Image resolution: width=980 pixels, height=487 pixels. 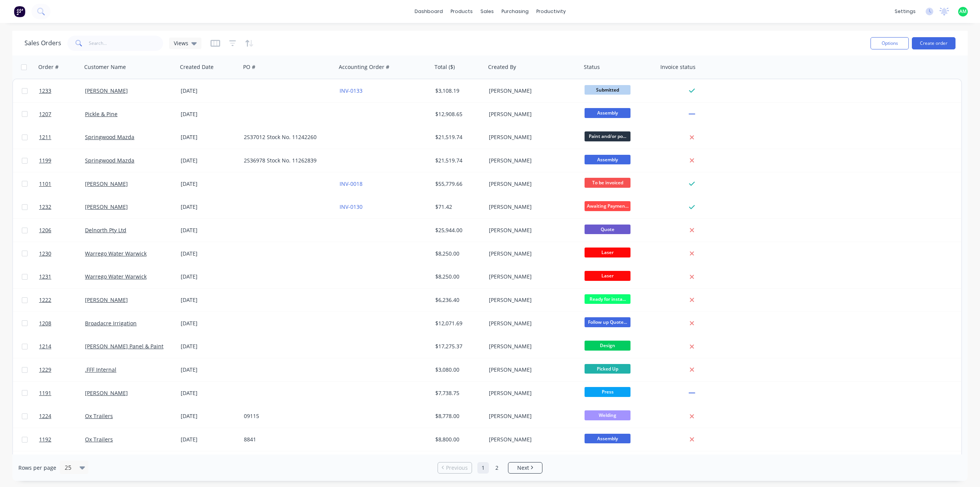 I want to click on div: Status, so click(x=592, y=67).